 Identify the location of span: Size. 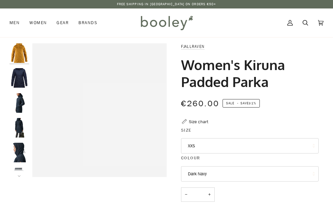
(186, 131).